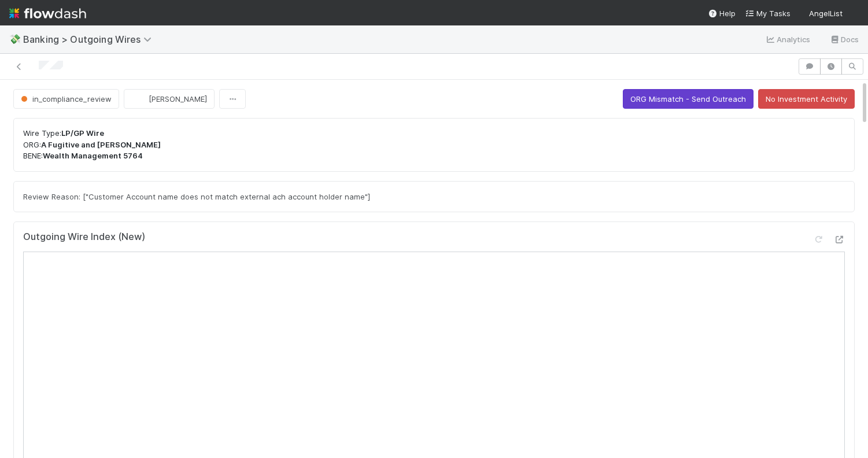  What do you see at coordinates (788, 39) in the screenshot?
I see `a: Analytics` at bounding box center [788, 39].